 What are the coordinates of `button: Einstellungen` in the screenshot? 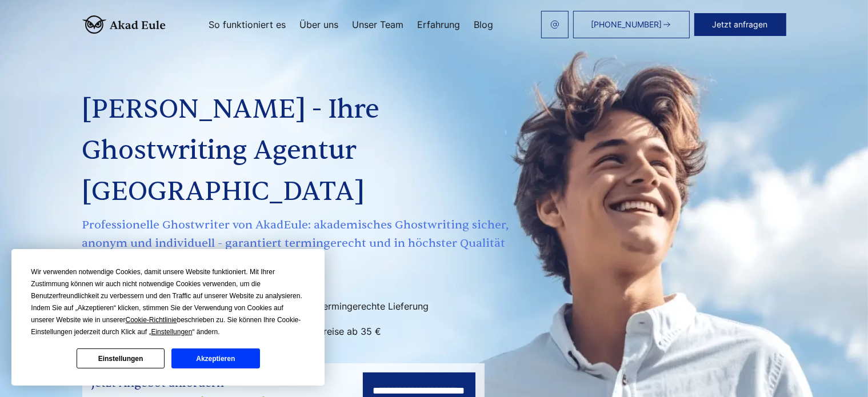 It's located at (121, 358).